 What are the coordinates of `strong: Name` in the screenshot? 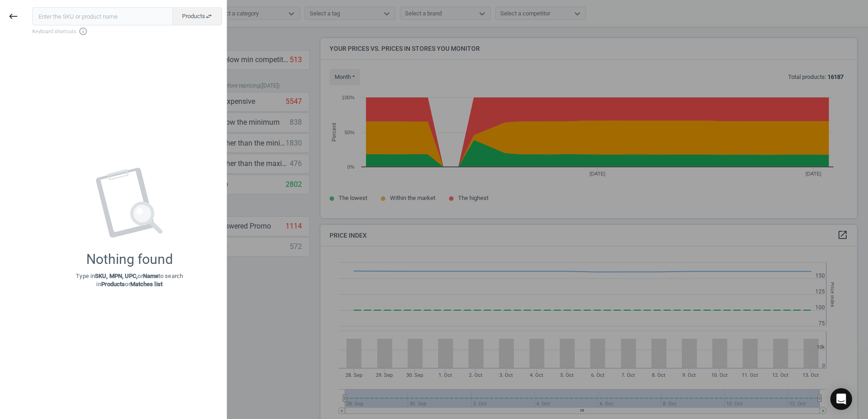 It's located at (151, 276).